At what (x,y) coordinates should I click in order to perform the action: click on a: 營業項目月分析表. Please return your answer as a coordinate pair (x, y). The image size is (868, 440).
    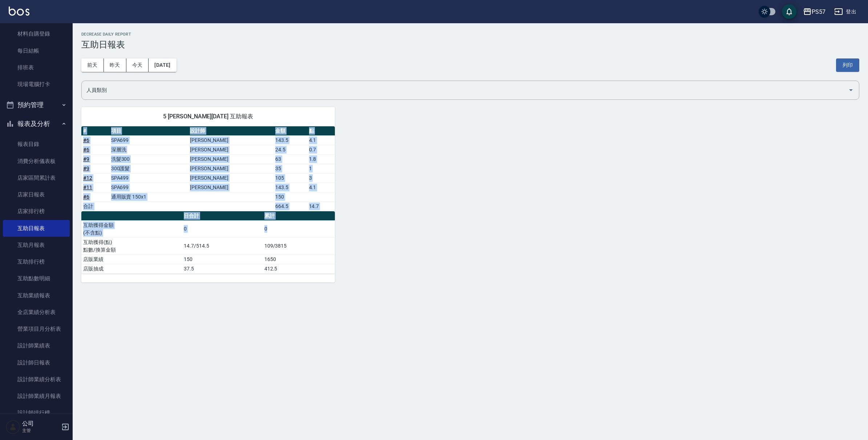
    Looking at the image, I should click on (36, 329).